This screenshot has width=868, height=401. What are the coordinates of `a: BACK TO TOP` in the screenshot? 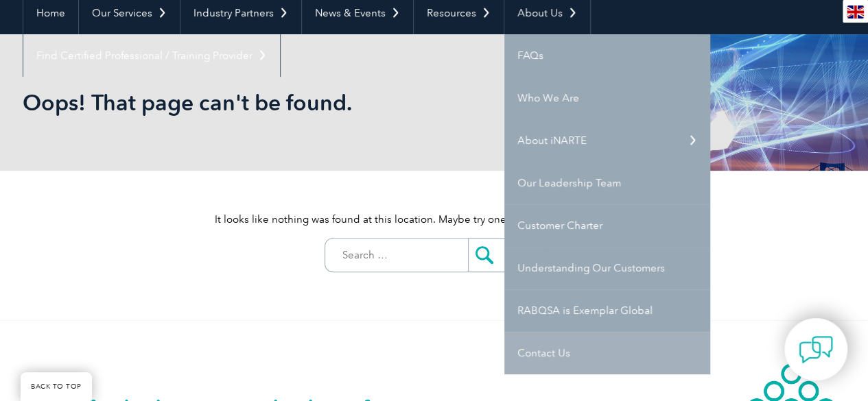 It's located at (56, 387).